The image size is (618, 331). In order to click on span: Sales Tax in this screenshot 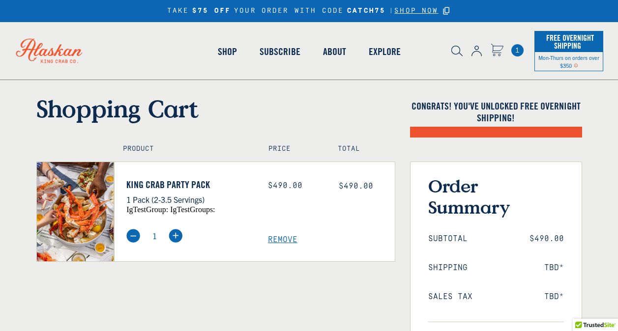, I will do `click(450, 297)`.